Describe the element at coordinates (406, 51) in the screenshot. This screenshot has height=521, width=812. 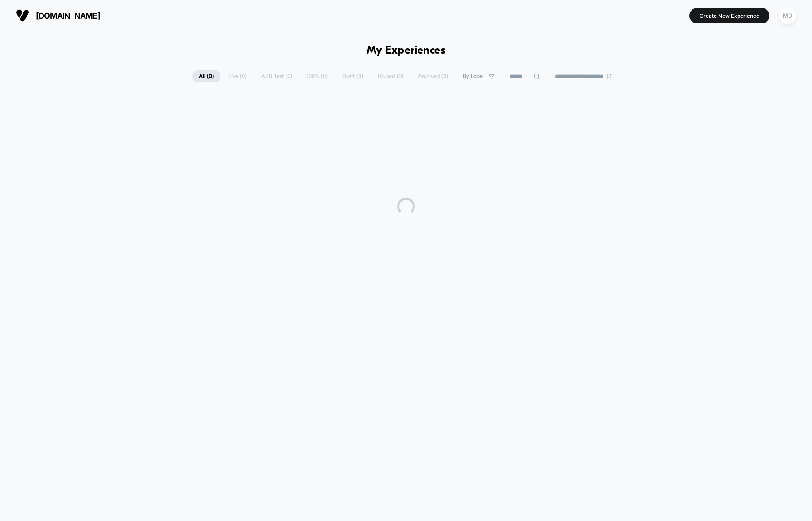
I see `h1: My Experiences` at that location.